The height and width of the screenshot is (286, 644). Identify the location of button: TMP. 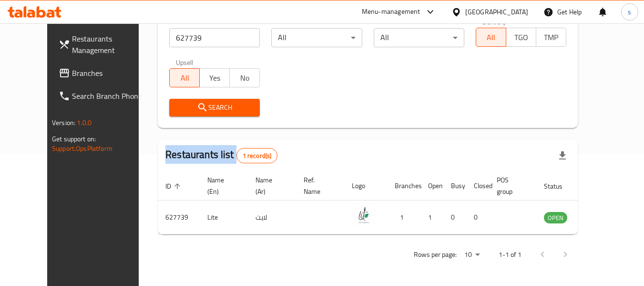
(551, 37).